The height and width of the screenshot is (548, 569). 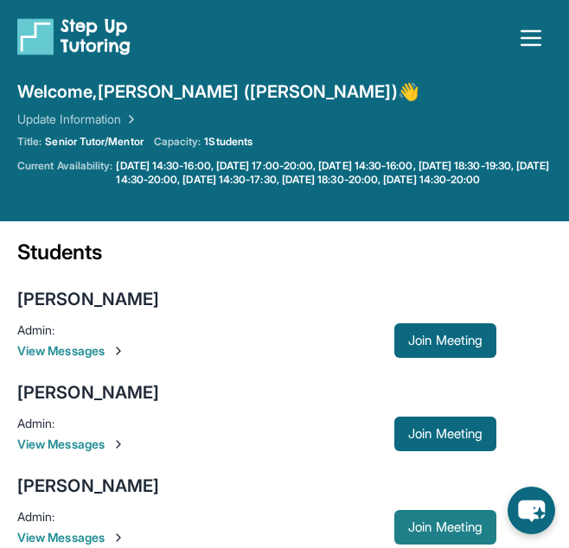 I want to click on button: chat-button, so click(x=531, y=510).